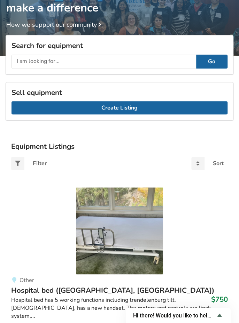 This screenshot has height=323, width=239. What do you see at coordinates (119, 231) in the screenshot?
I see `img: bedroom equipment-hospital bed (victoria, bc)` at bounding box center [119, 231].